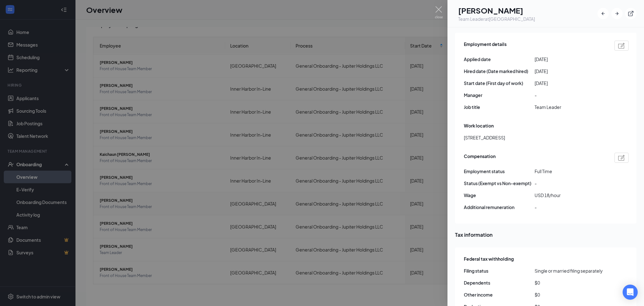 The image size is (644, 306). What do you see at coordinates (617, 13) in the screenshot?
I see `svg: ArrowRight` at bounding box center [617, 13].